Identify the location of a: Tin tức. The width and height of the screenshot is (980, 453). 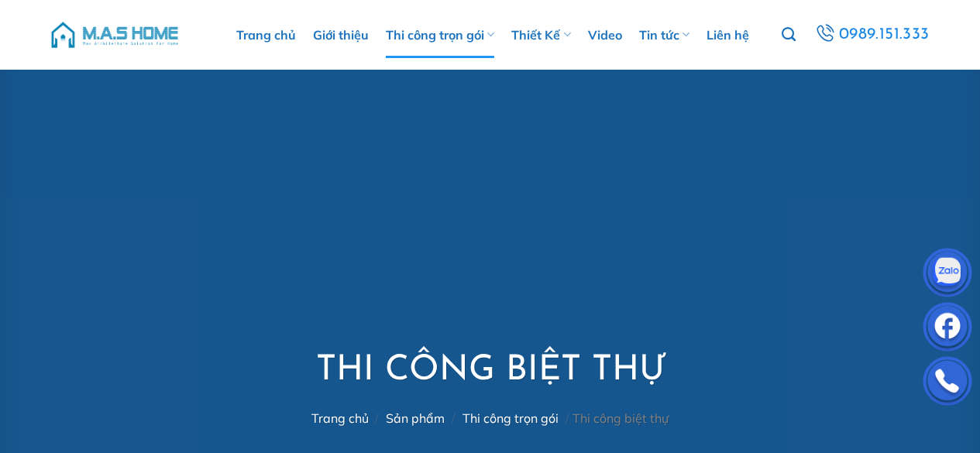
(663, 35).